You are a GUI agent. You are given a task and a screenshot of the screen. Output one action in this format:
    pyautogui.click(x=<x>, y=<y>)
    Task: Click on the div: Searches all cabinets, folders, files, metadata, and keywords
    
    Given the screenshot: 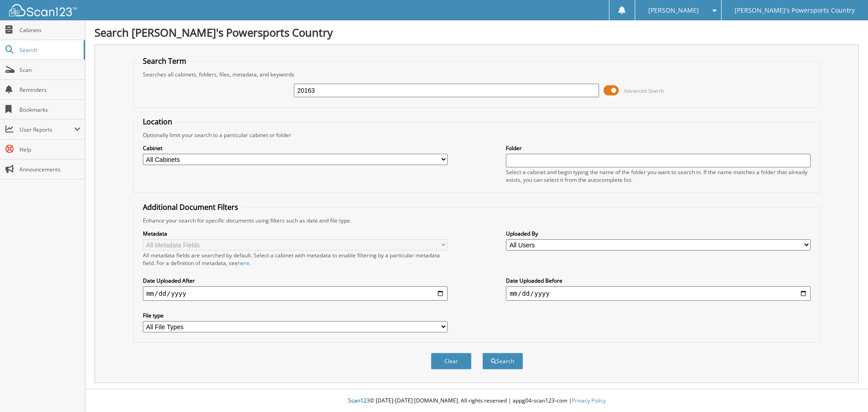 What is the action you would take?
    pyautogui.click(x=477, y=74)
    